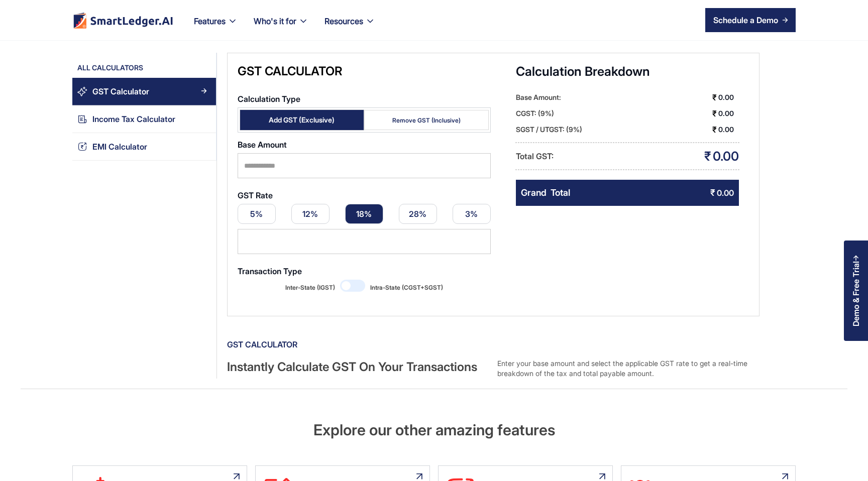 This screenshot has width=868, height=481. Describe the element at coordinates (144, 147) in the screenshot. I see `a: EMI CalculatorArrow Right Blue` at that location.